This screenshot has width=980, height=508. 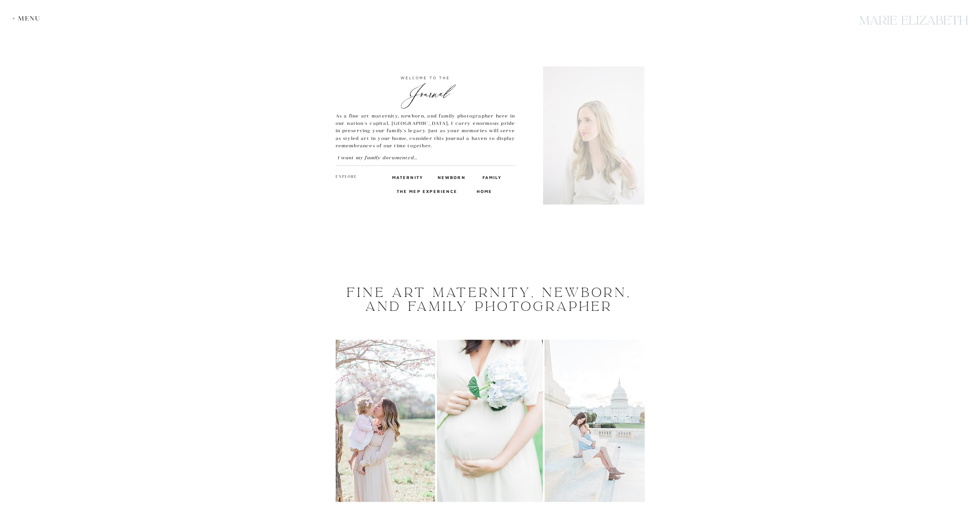 I want to click on h3: maternity, so click(x=405, y=177).